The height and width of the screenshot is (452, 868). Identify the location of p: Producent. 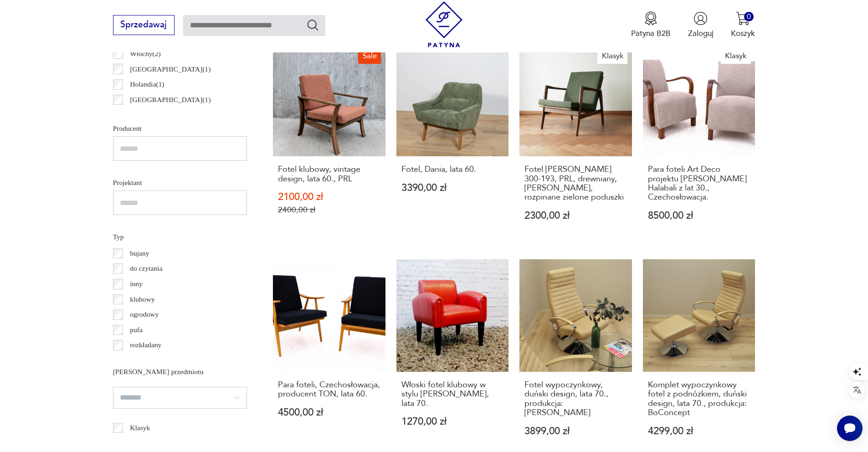
(180, 129).